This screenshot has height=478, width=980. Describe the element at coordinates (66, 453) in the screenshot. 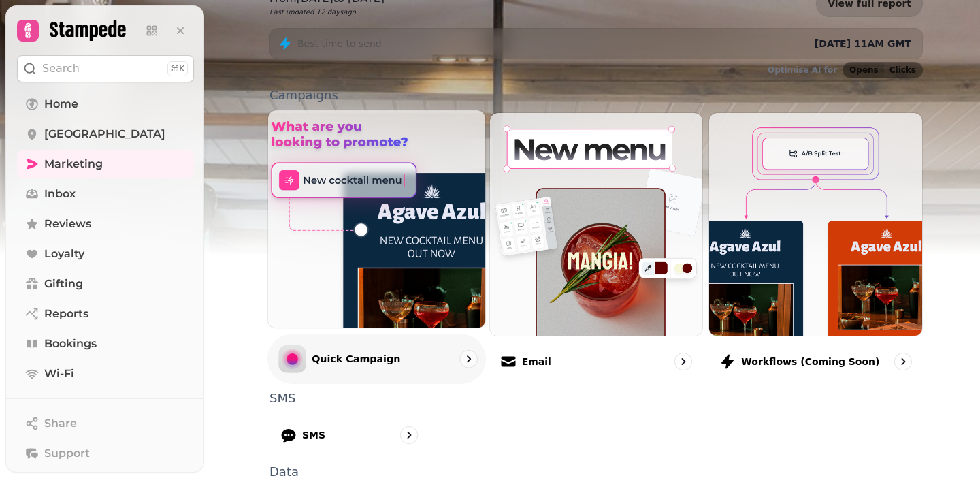

I see `span: Support` at that location.